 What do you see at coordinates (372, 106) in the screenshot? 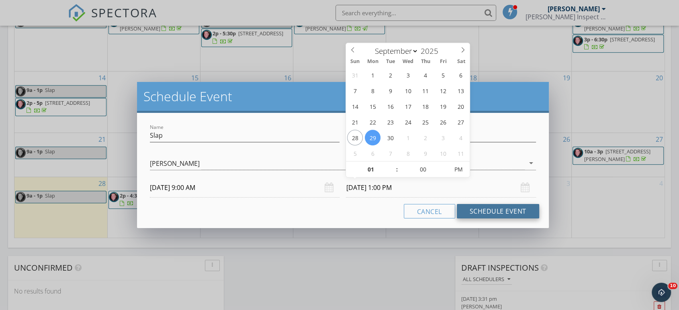
I see `span: September 15, 2025` at bounding box center [372, 106].